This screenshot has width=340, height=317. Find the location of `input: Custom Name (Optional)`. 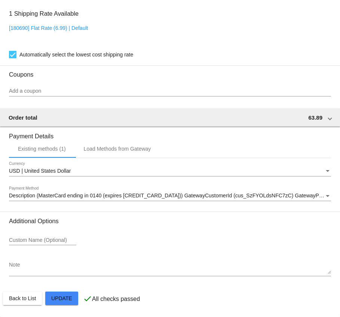

input: Custom Name (Optional) is located at coordinates (43, 240).